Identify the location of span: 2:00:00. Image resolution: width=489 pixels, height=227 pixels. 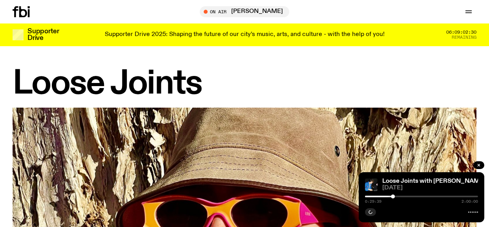
(469, 202).